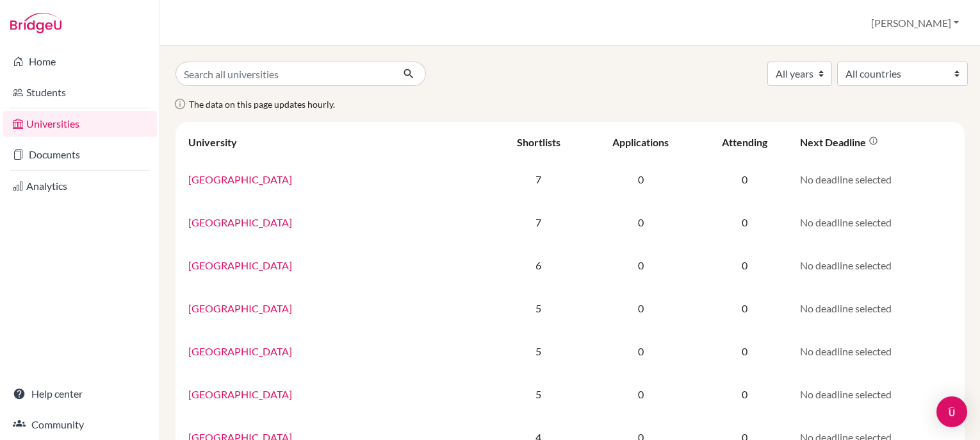  What do you see at coordinates (80, 124) in the screenshot?
I see `a: Universities` at bounding box center [80, 124].